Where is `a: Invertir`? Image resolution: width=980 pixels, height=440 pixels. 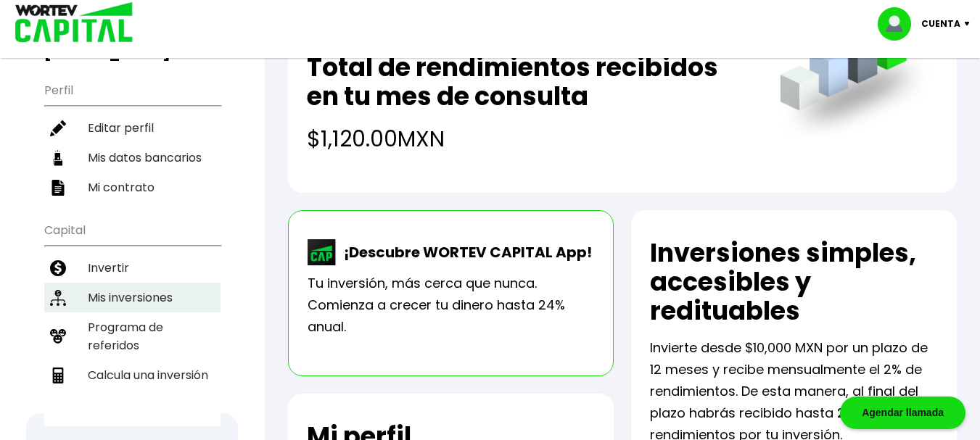 a: Invertir is located at coordinates (132, 268).